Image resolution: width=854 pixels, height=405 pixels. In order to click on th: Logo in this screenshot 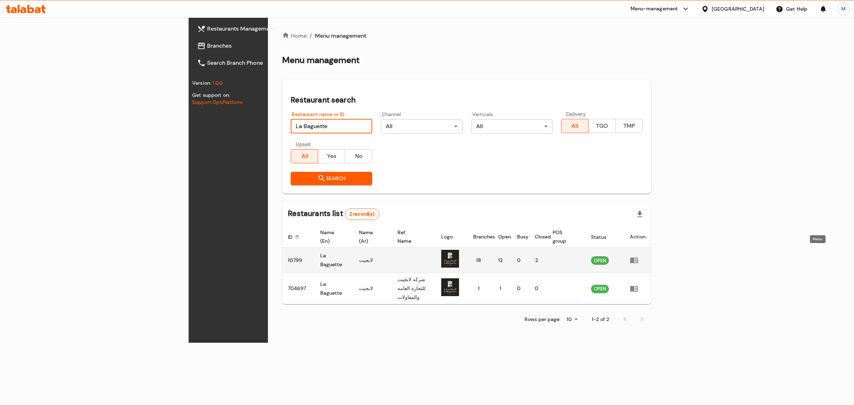, I will do `click(452, 237)`.